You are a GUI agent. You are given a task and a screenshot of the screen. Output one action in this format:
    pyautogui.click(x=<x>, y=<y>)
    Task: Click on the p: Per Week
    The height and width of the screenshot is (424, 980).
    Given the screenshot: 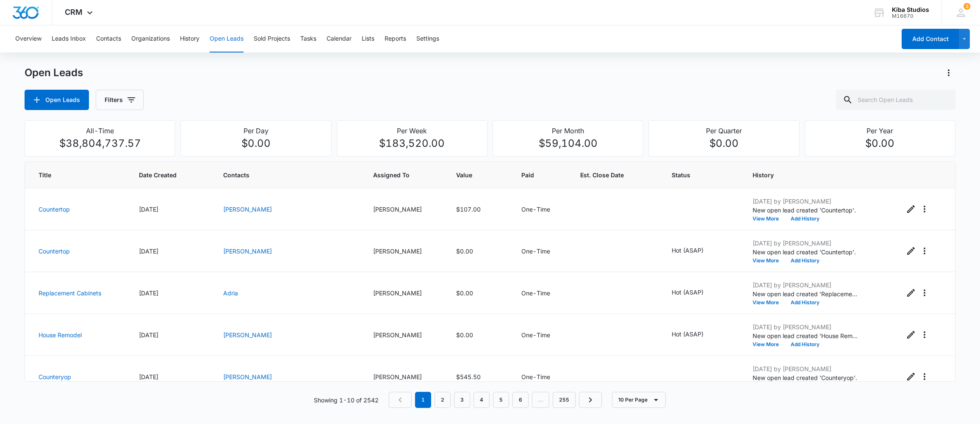 What is the action you would take?
    pyautogui.click(x=412, y=131)
    